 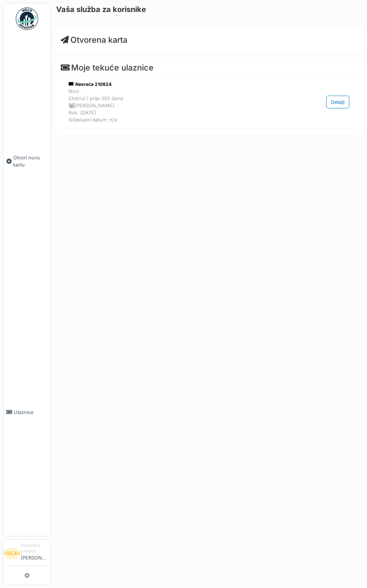 What do you see at coordinates (74, 91) in the screenshot?
I see `font: Novi` at bounding box center [74, 91].